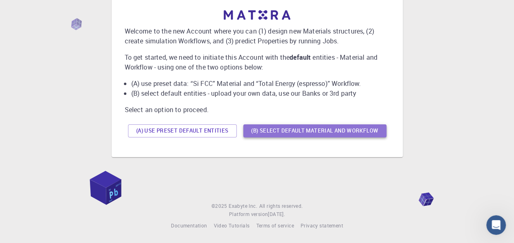 The height and width of the screenshot is (243, 514). What do you see at coordinates (280, 206) in the screenshot?
I see `span: All rights reserved.` at bounding box center [280, 206].